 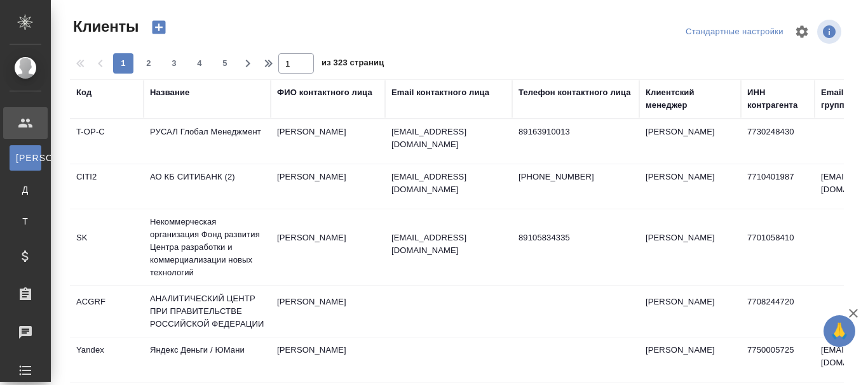 I want to click on td: РУСАЛ Глобал Менеджмент, so click(x=207, y=141).